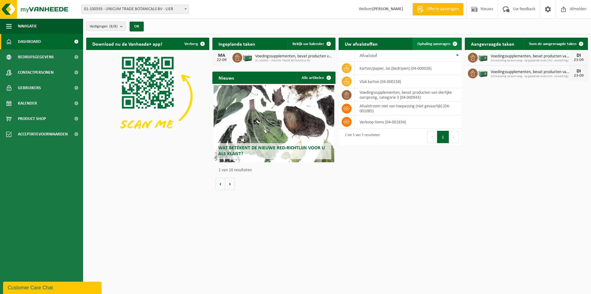 The image size is (591, 294). Describe the element at coordinates (443, 137) in the screenshot. I see `button: 1` at that location.